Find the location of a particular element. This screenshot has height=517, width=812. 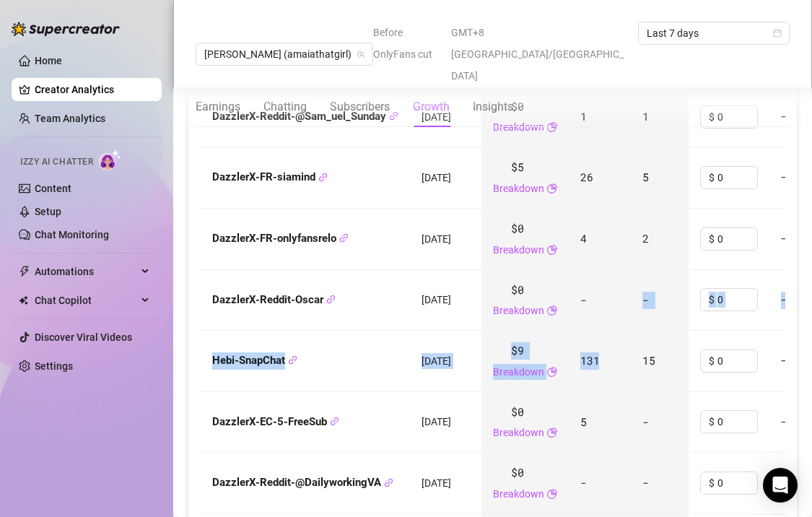

span: Before OnlyFans cut is located at coordinates (408, 43).